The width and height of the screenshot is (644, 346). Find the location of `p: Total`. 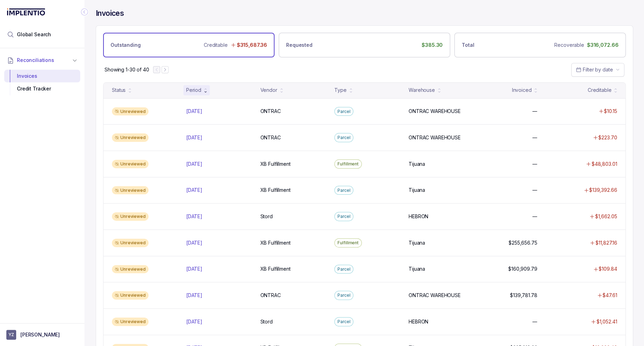

p: Total is located at coordinates (468, 45).